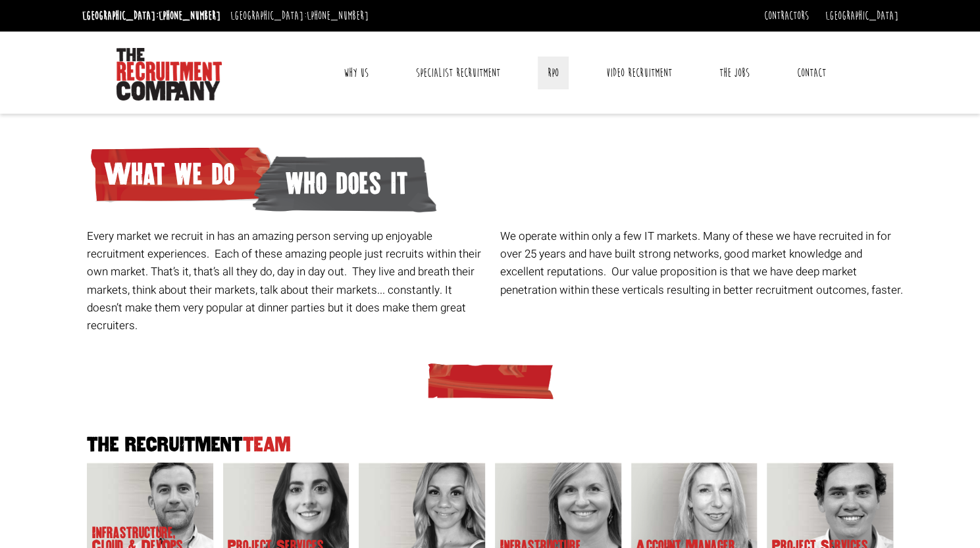 The height and width of the screenshot is (548, 980). Describe the element at coordinates (553, 73) in the screenshot. I see `a: RPO` at that location.